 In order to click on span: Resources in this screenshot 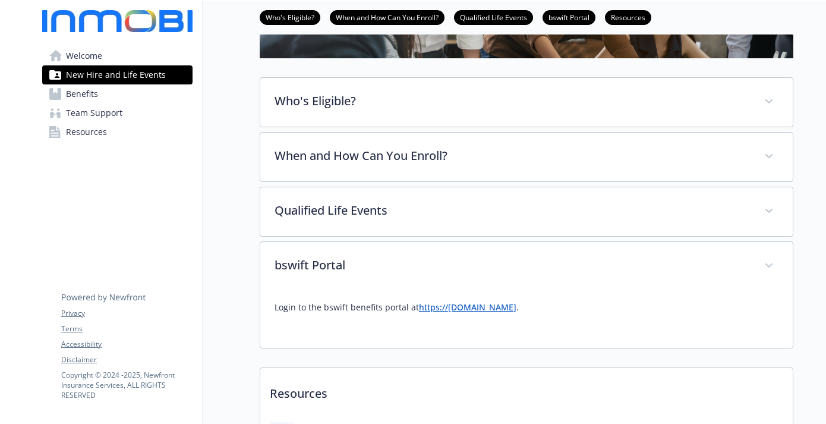, I will do `click(86, 132)`.